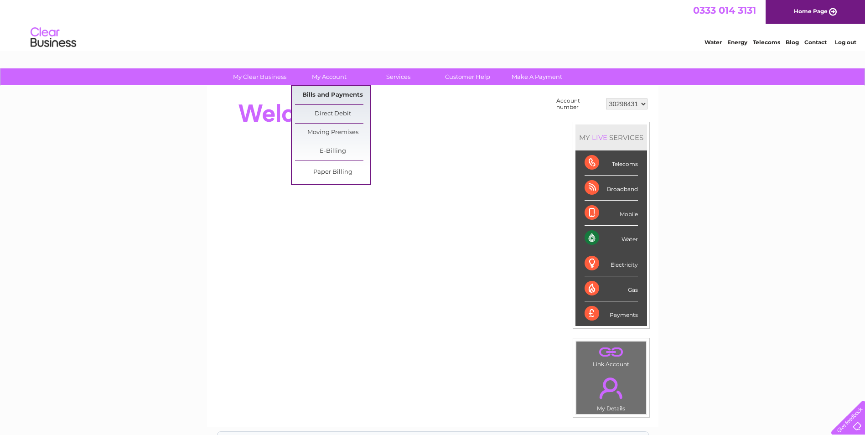  What do you see at coordinates (611, 392) in the screenshot?
I see `td: My Details` at bounding box center [611, 392].